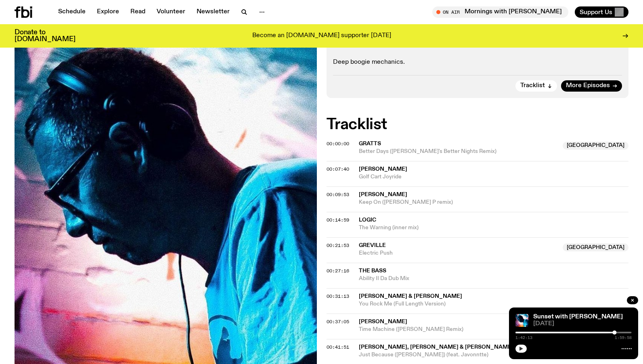 The width and height of the screenshot is (643, 364). What do you see at coordinates (494, 177) in the screenshot?
I see `span: Golf Cart Joyride` at bounding box center [494, 177].